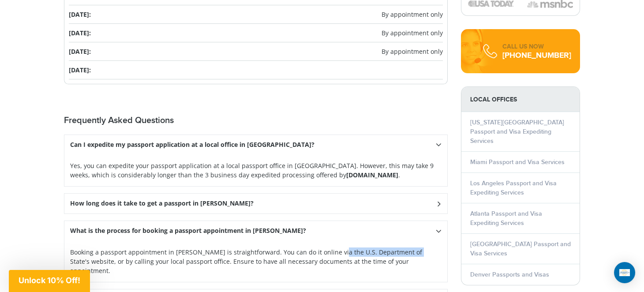 Image resolution: width=644 pixels, height=292 pixels. I want to click on img: image description, so click(491, 4).